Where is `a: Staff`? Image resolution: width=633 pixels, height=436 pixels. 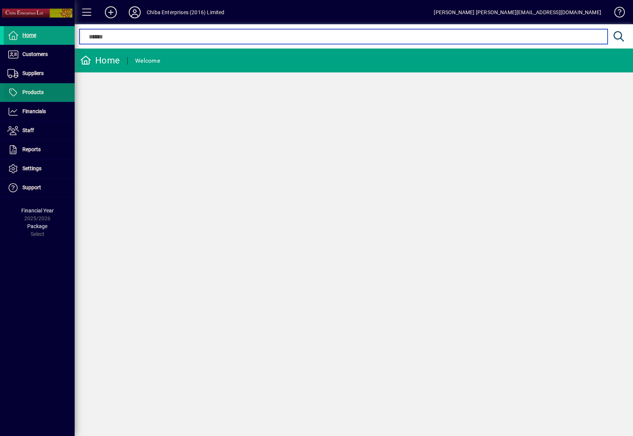 a: Staff is located at coordinates (39, 131).